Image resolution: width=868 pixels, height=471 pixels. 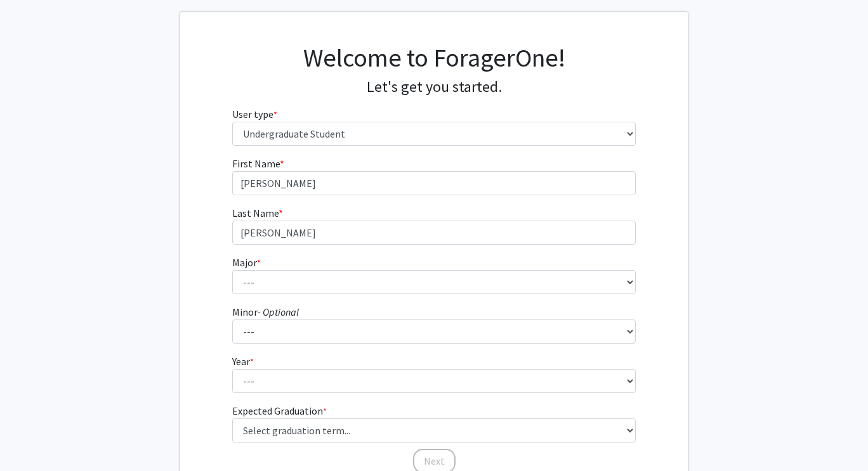 I want to click on label: Major, so click(x=246, y=263).